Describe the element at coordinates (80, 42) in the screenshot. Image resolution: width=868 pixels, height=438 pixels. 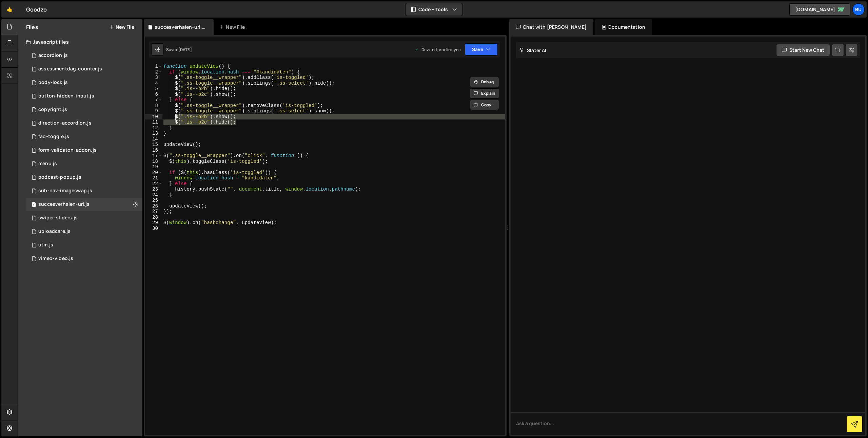
I see `div: Javascript files` at that location.